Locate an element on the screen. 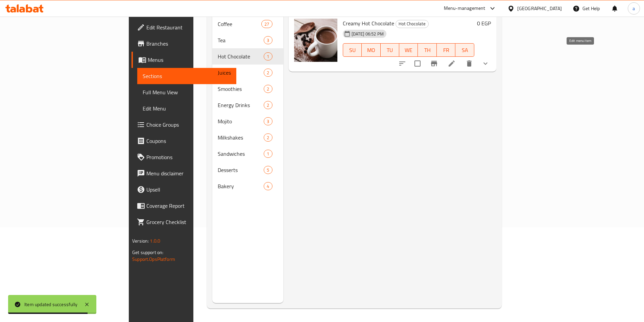 The width and height of the screenshot is (644, 322). span: Bakery is located at coordinates (241, 186).